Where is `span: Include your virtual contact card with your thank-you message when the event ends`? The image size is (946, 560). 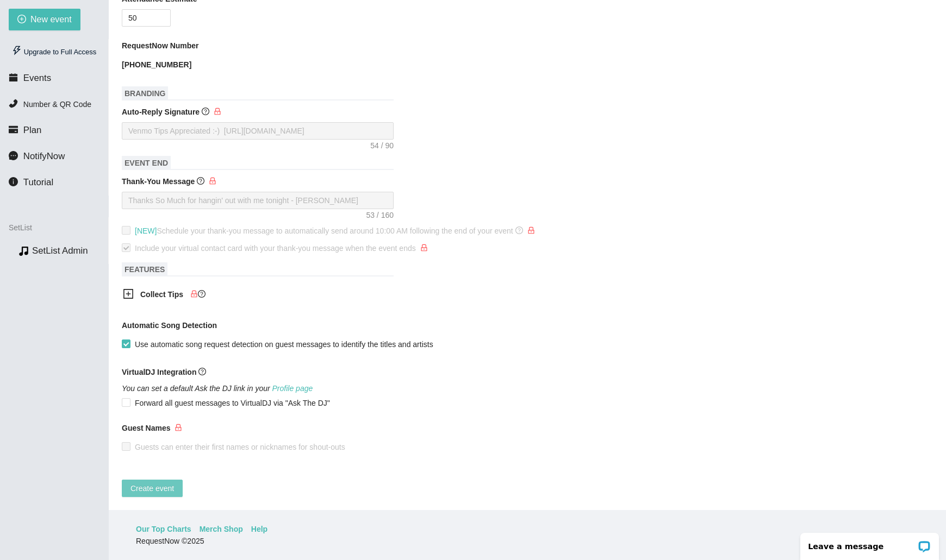
span: Include your virtual contact card with your thank-you message when the event ends is located at coordinates (281, 248).